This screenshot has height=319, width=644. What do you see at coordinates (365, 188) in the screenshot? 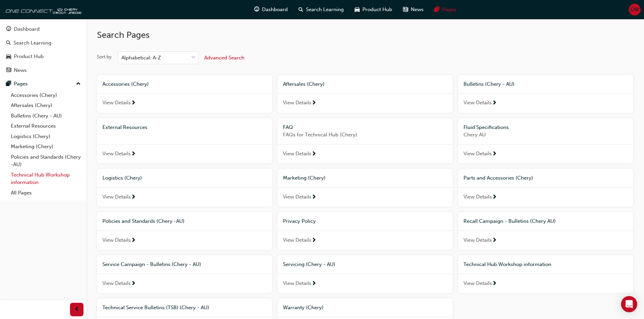
I see `a: Marketing (Chery)View Details` at bounding box center [365, 188].